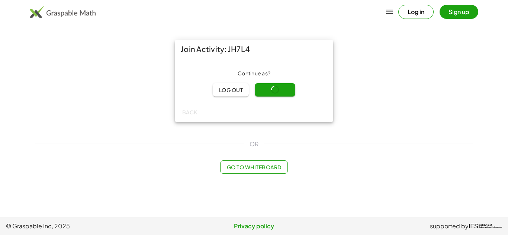 The height and width of the screenshot is (235, 508). What do you see at coordinates (459, 12) in the screenshot?
I see `button: Sign up` at bounding box center [459, 12].